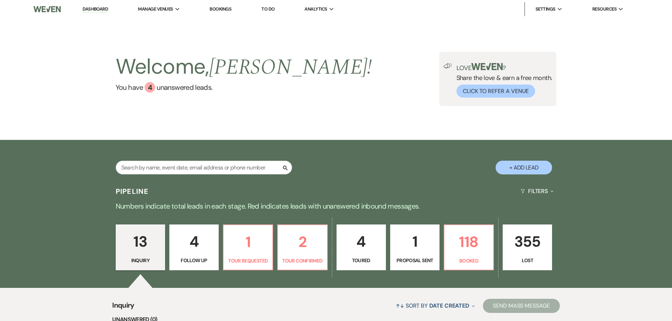 The height and width of the screenshot is (321, 672). I want to click on p: Tour Confirmed, so click(302, 261).